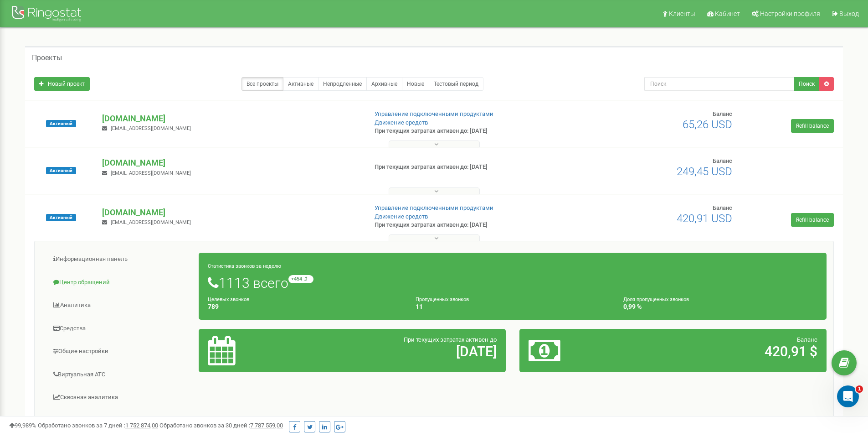  I want to click on h1: 1113 всего, so click(513, 283).